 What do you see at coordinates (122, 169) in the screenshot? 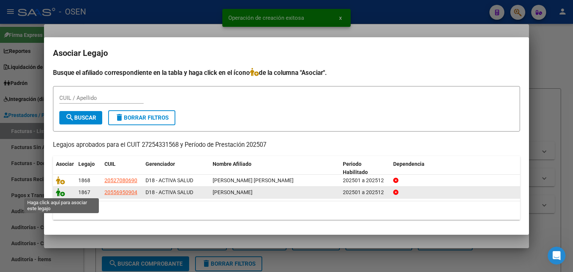
I see `datatable-header-cell: CUIL` at bounding box center [122, 169].